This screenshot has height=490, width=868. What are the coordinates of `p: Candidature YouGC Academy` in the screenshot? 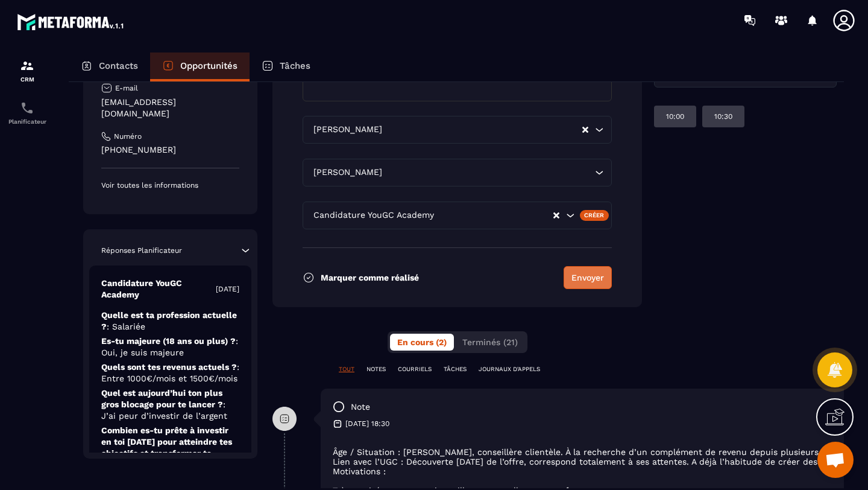 It's located at (158, 289).